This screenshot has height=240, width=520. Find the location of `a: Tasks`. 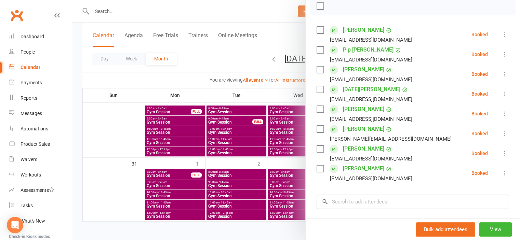

a: Tasks is located at coordinates (40, 206).